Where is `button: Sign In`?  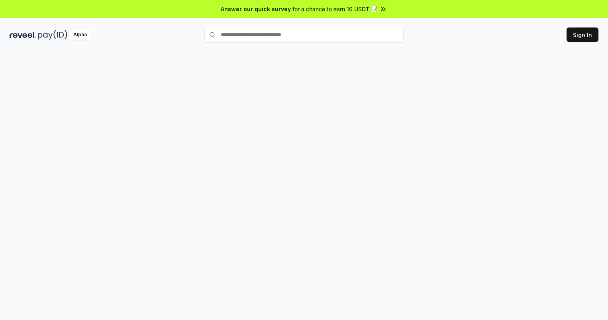
button: Sign In is located at coordinates (582, 35).